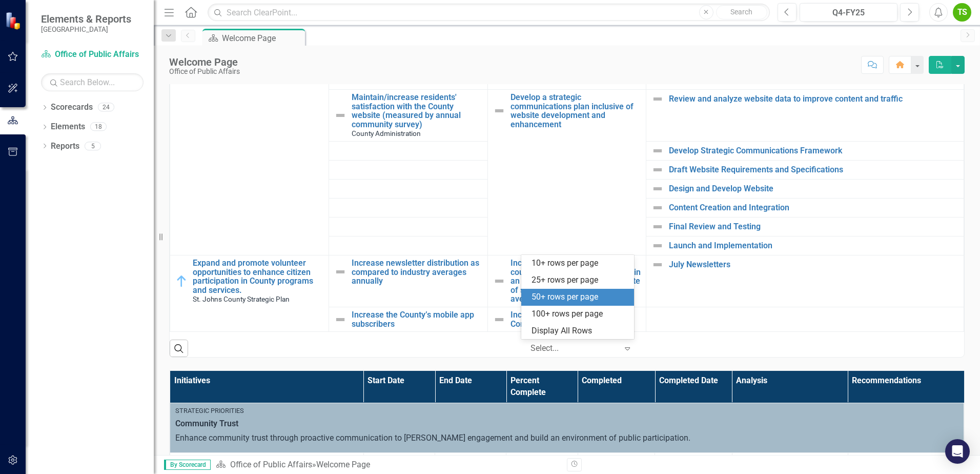 Image resolution: width=980 pixels, height=474 pixels. I want to click on span: County Administration, so click(386, 133).